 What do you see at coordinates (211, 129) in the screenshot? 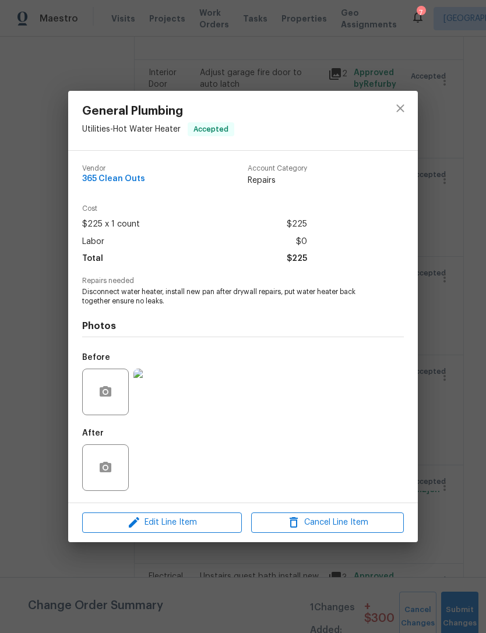
I see `span: Accepted` at bounding box center [211, 129].